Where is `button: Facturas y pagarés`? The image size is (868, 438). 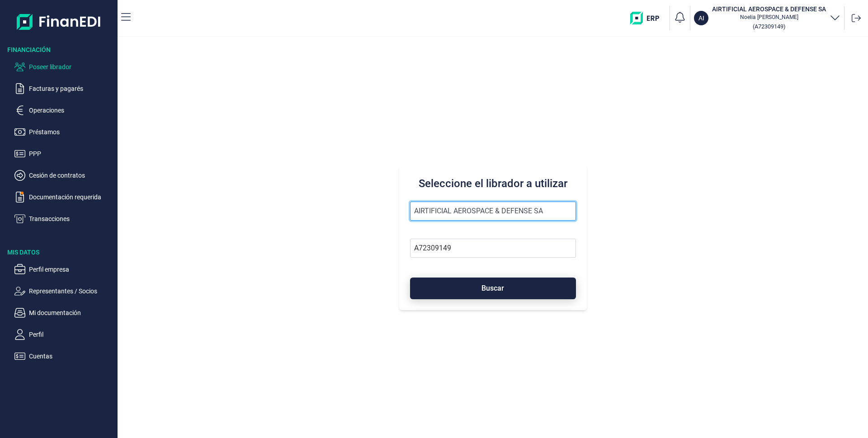
button: Facturas y pagarés is located at coordinates (64, 89).